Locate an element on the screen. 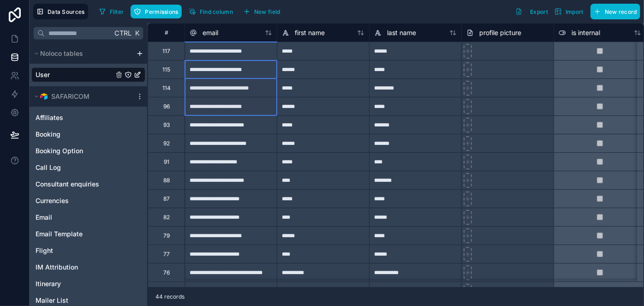 The image size is (644, 306). span: is internal is located at coordinates (586, 33).